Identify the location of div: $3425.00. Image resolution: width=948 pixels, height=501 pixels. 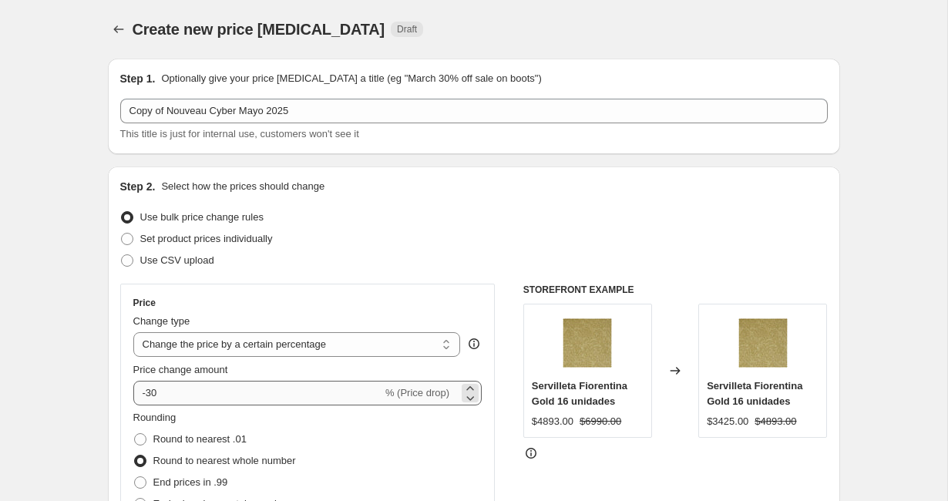
(727, 421).